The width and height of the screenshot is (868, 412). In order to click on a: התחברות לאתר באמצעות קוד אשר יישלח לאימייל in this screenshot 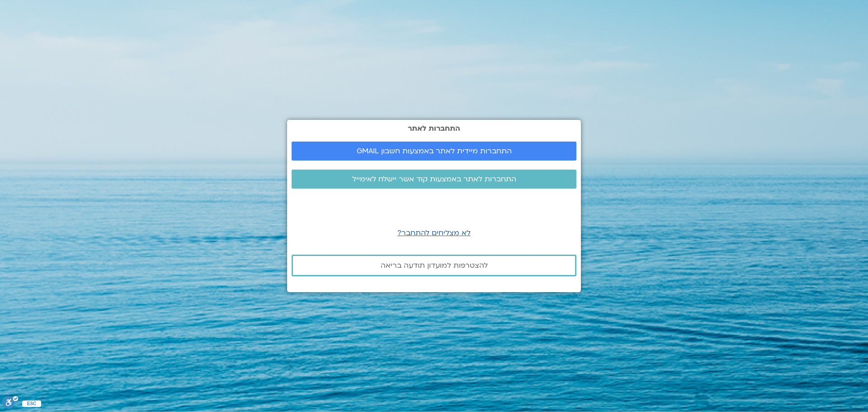, I will do `click(434, 179)`.